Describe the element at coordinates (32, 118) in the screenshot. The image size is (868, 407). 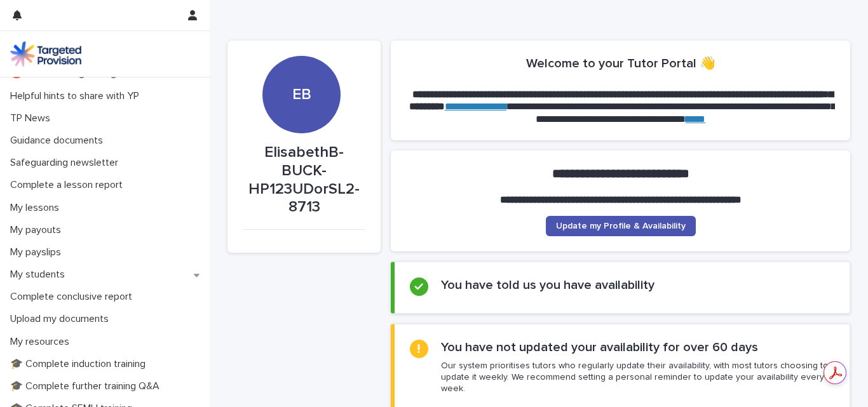
I see `p: TP News` at that location.